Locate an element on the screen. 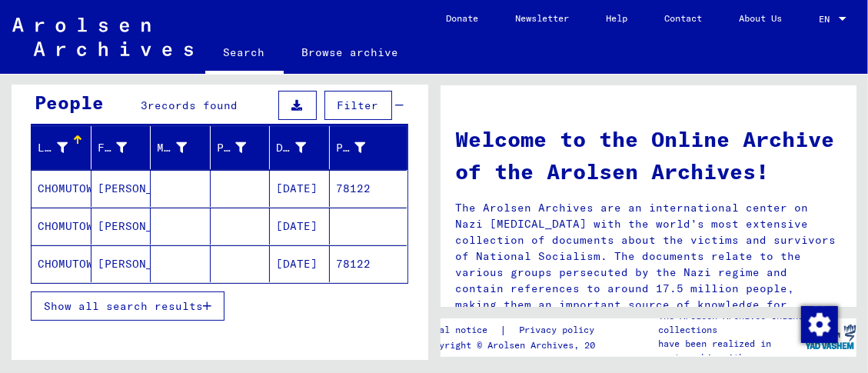 The image size is (868, 373). a: Legal notice is located at coordinates (462, 330).